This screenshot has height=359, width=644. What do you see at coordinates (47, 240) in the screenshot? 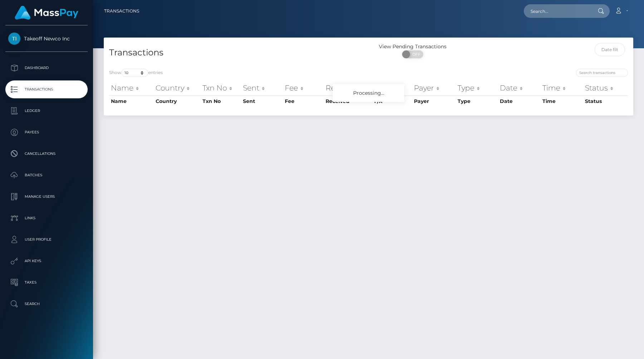
I see `a: User Profile` at bounding box center [47, 240].